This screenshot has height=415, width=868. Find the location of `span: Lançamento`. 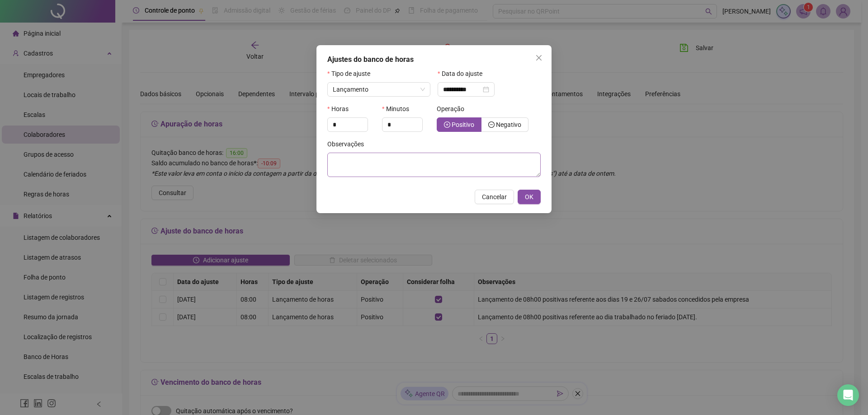

span: Lançamento is located at coordinates (351, 90).